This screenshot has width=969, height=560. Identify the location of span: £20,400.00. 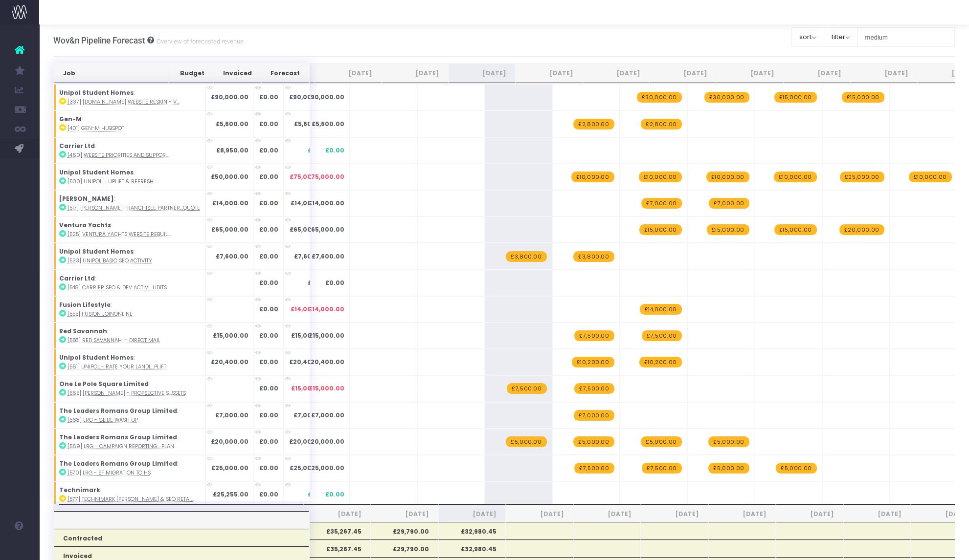
(307, 363).